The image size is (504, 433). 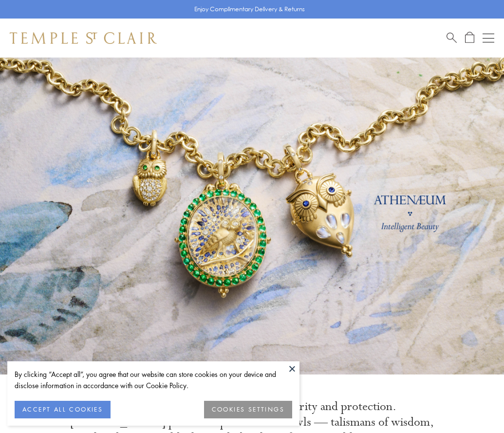 What do you see at coordinates (62, 409) in the screenshot?
I see `button: ACCEPT ALL COOKIES` at bounding box center [62, 409].